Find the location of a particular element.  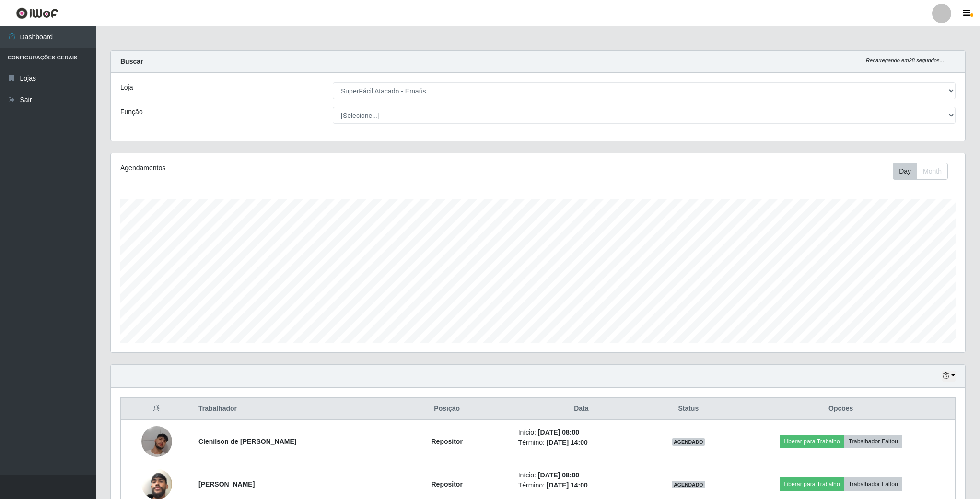

th: Posição is located at coordinates (447, 409).